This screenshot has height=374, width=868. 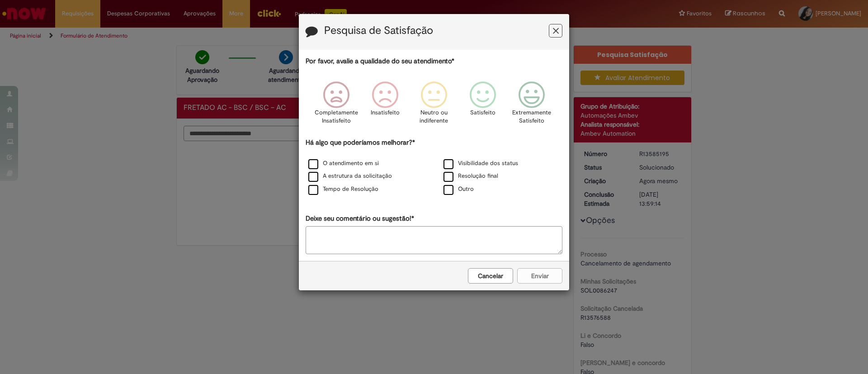 What do you see at coordinates (434, 116) in the screenshot?
I see `p: Neutro ou indiferente` at bounding box center [434, 116].